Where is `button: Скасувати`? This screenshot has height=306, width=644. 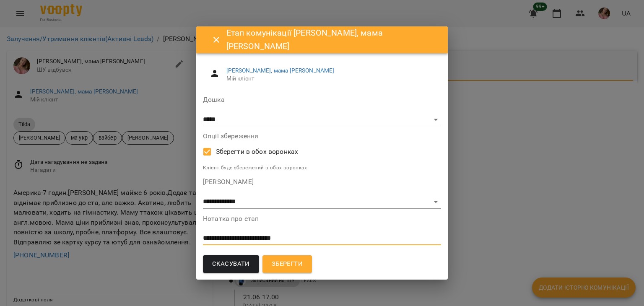
button: Скасувати is located at coordinates (231, 264).